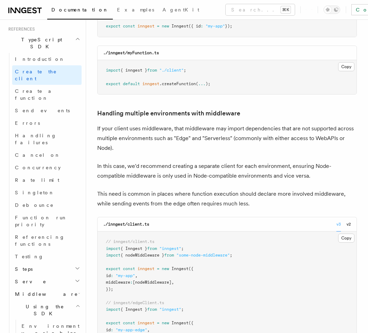 Image resolution: width=368 pixels, height=333 pixels. Describe the element at coordinates (47, 269) in the screenshot. I see `button: Steps` at that location.